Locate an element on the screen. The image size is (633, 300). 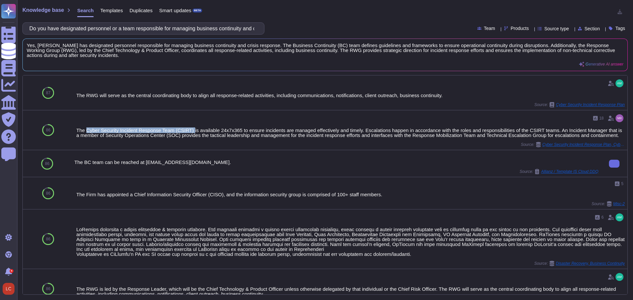
span: 5 is located at coordinates (622, 184).